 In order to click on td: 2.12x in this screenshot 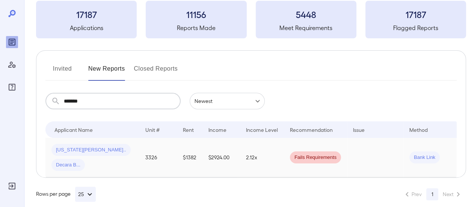, I will do `click(262, 157)`.